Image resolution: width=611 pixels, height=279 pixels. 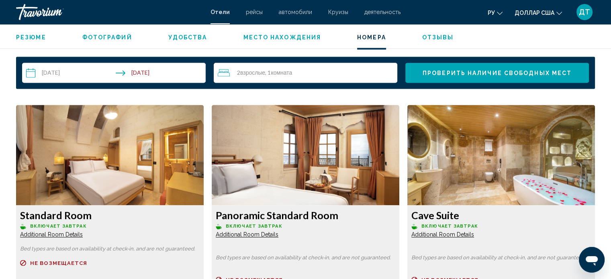 I want to click on font: автомобили, so click(x=295, y=12).